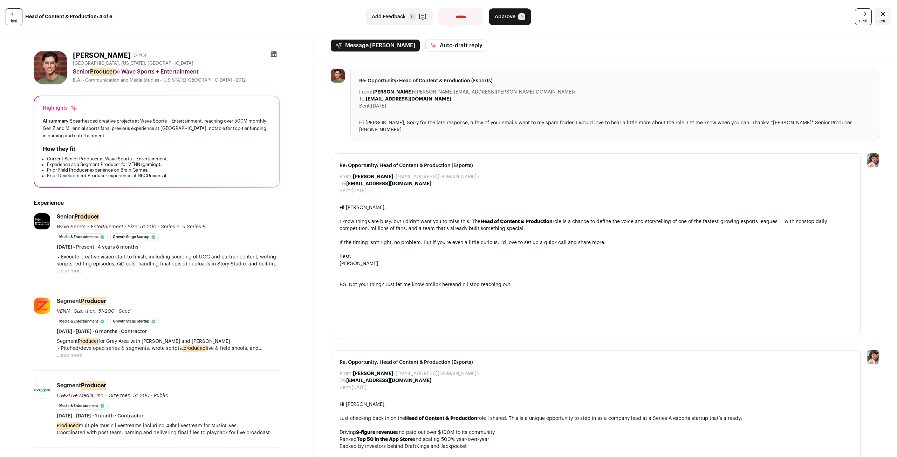  Describe the element at coordinates (505, 17) in the screenshot. I see `span: Approve` at that location.